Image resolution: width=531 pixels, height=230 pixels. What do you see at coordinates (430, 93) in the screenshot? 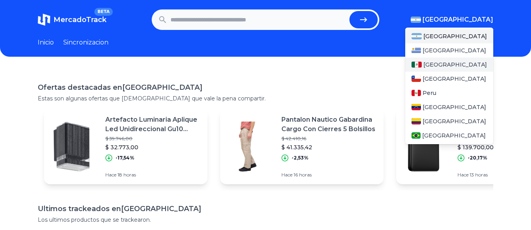
I see `span: Peru` at bounding box center [430, 93].